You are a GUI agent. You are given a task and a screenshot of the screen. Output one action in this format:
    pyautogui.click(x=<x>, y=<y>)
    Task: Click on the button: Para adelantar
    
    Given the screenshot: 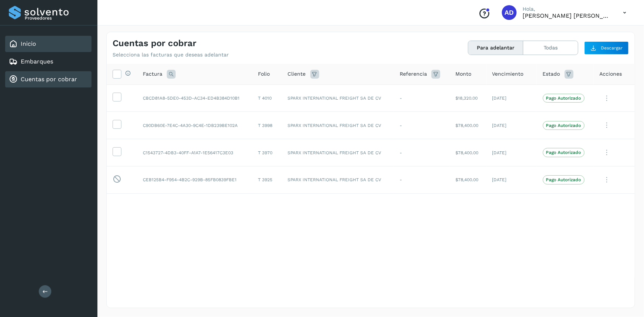 What is the action you would take?
    pyautogui.click(x=496, y=48)
    